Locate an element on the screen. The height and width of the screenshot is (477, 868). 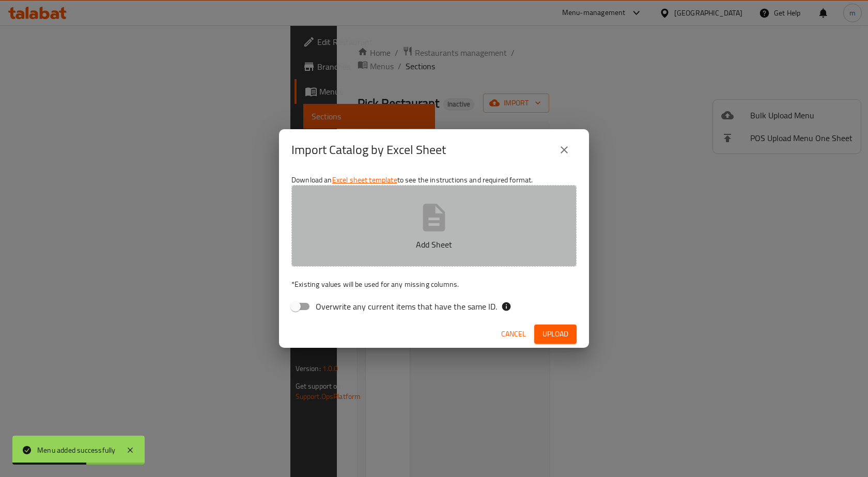
button: close is located at coordinates (565, 150).